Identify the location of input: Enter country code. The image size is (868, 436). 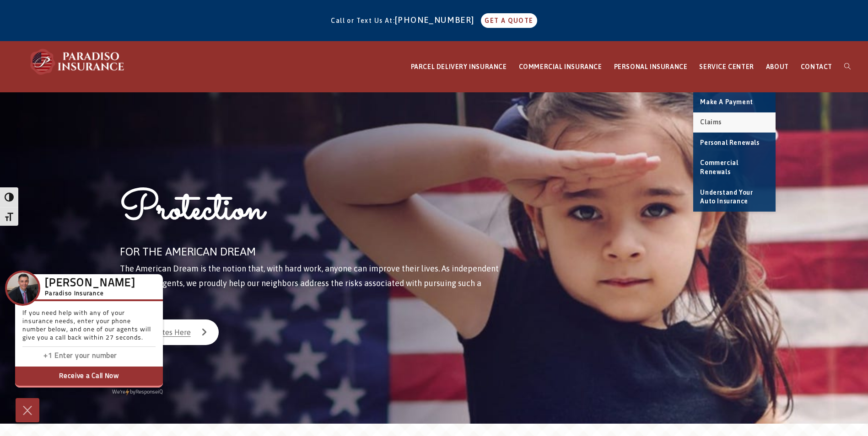
(40, 356).